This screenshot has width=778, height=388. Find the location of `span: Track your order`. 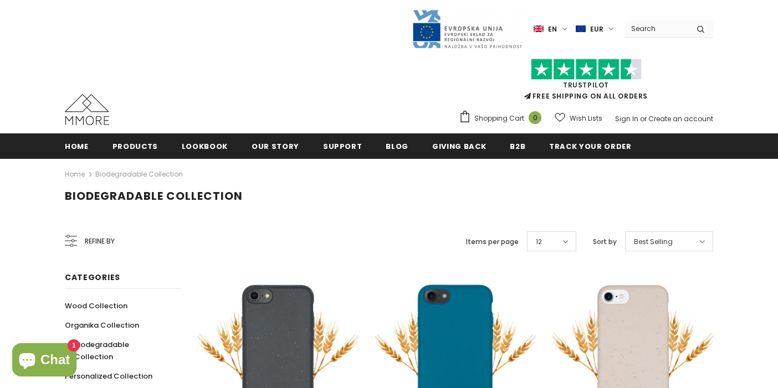

span: Track your order is located at coordinates (590, 146).